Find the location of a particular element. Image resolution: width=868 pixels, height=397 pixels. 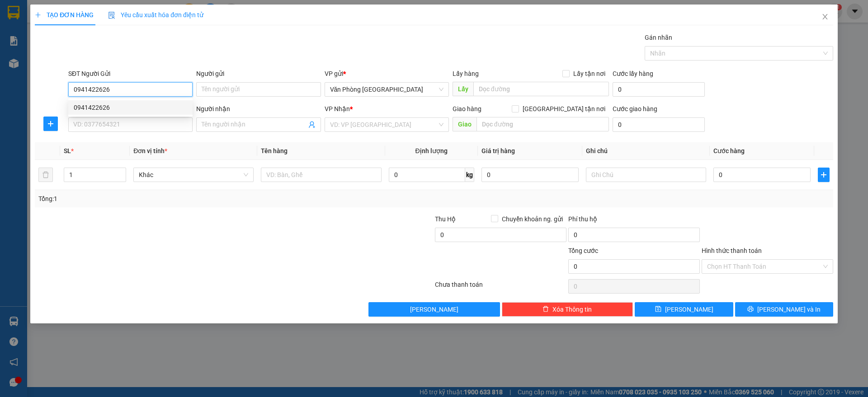

input: 0 is located at coordinates (530, 175).